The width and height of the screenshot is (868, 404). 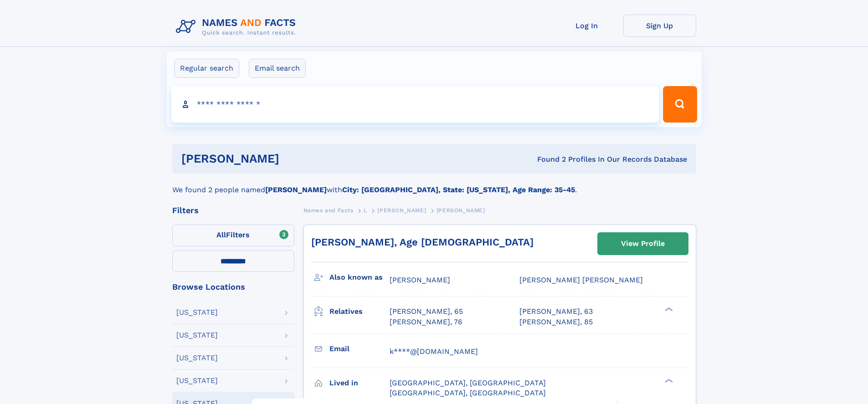 I want to click on h3: Relatives, so click(x=360, y=312).